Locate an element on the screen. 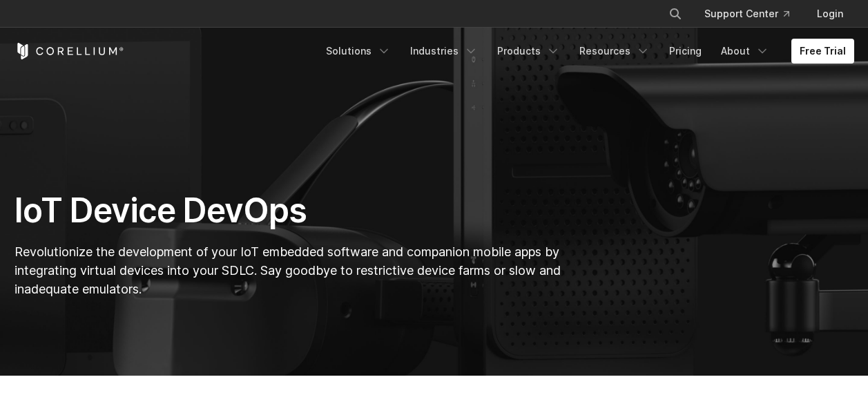 This screenshot has width=868, height=395. a: Resources is located at coordinates (615, 51).